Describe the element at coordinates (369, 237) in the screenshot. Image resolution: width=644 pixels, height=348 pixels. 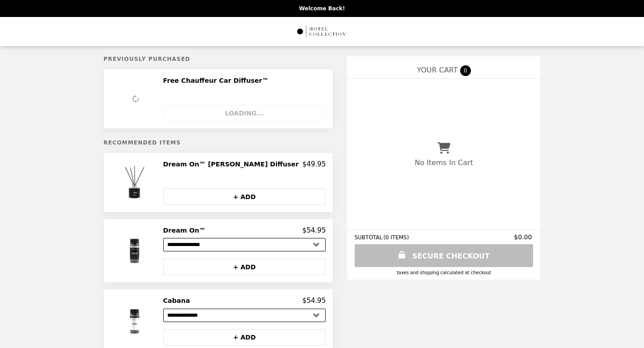
I see `span: SUBTOTAL` at that location.